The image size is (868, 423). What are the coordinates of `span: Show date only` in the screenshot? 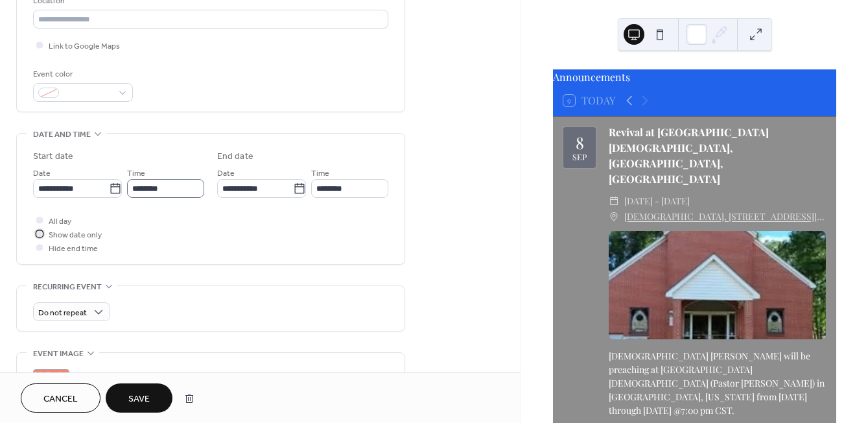 It's located at (76, 235).